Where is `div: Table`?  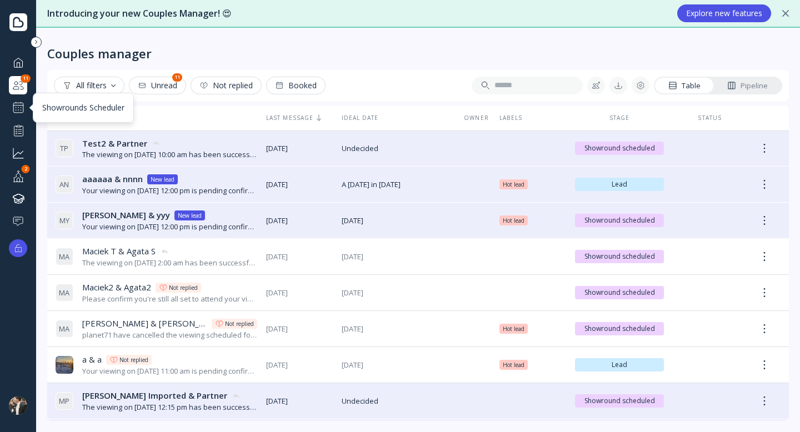
div: Table is located at coordinates (685, 86).